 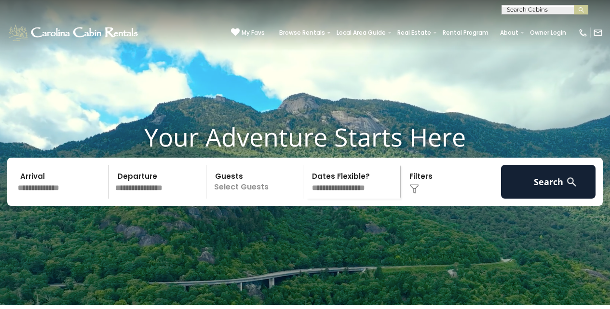 What do you see at coordinates (598, 33) in the screenshot?
I see `img: mail-regular-white.png` at bounding box center [598, 33].